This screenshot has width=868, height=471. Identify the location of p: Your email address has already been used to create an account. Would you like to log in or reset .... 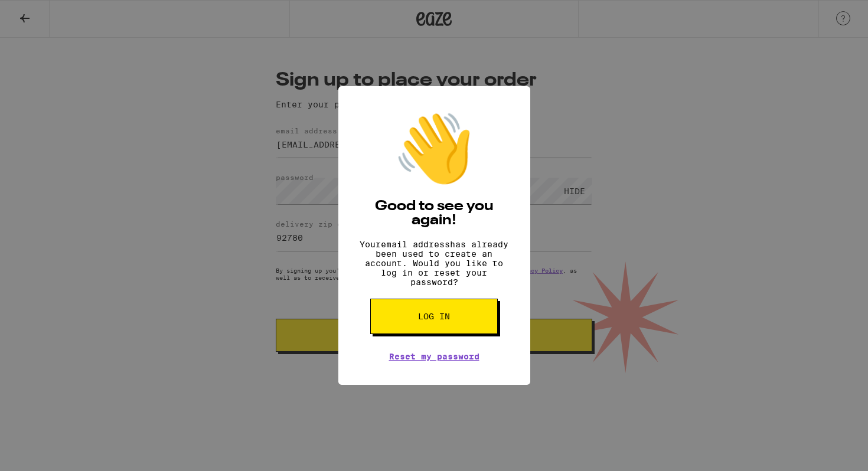
(434, 263).